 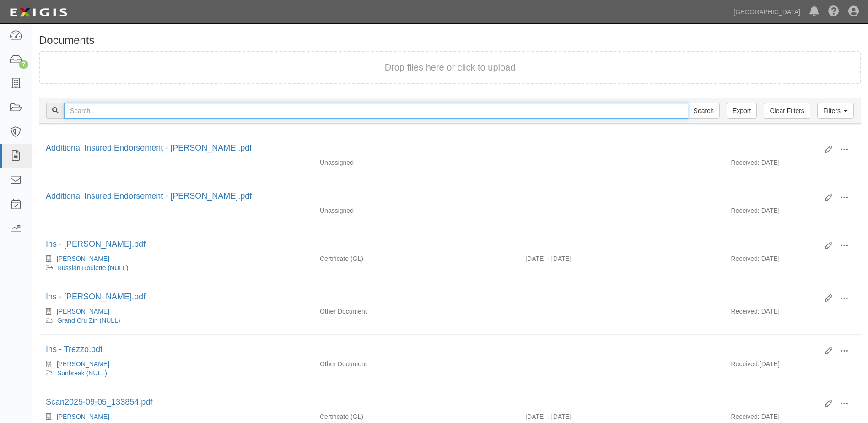 What do you see at coordinates (176, 417) in the screenshot?
I see `div: Joe Testa` at bounding box center [176, 417].